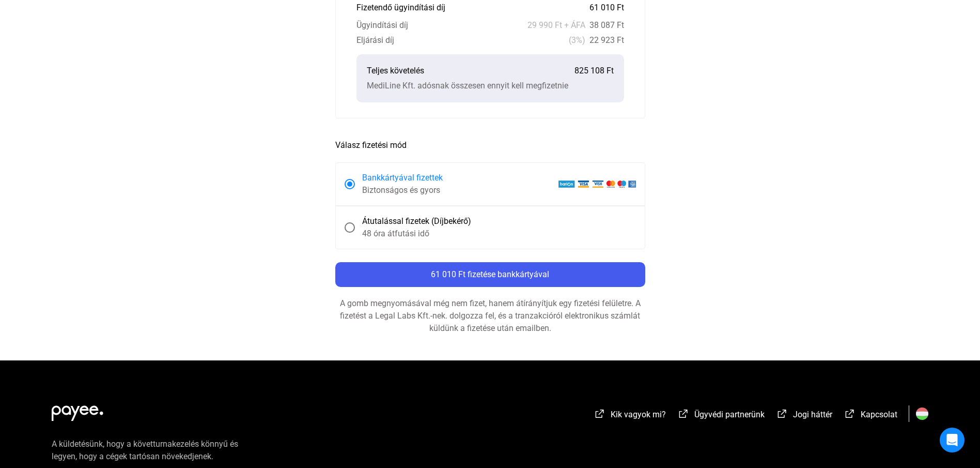  What do you see at coordinates (490, 274) in the screenshot?
I see `font: 61 010 Ft fizetése bankkártyával` at bounding box center [490, 274].